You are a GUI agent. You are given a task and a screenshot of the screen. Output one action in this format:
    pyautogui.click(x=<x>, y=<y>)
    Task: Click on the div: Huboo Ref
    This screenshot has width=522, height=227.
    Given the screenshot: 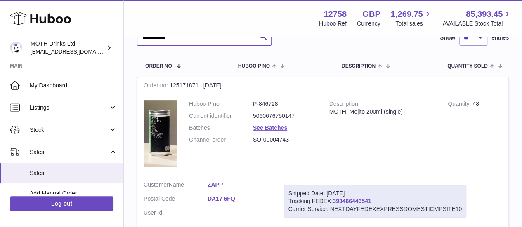 What is the action you would take?
    pyautogui.click(x=332, y=24)
    